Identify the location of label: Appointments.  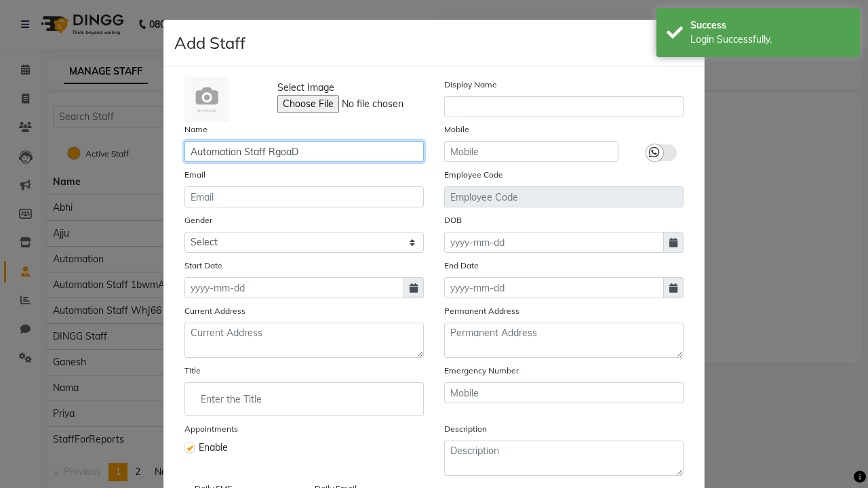
(211, 429).